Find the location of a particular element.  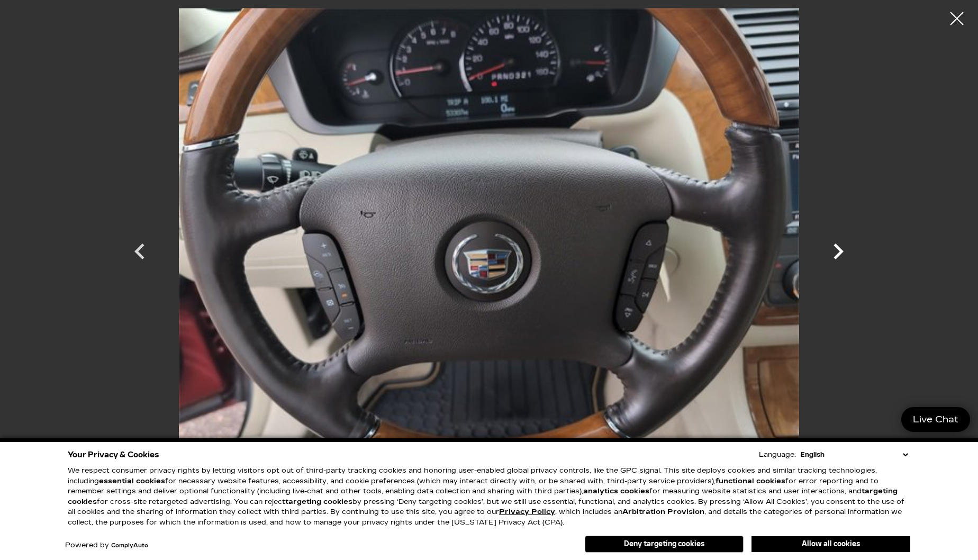

u: Privacy Policy is located at coordinates (527, 511).